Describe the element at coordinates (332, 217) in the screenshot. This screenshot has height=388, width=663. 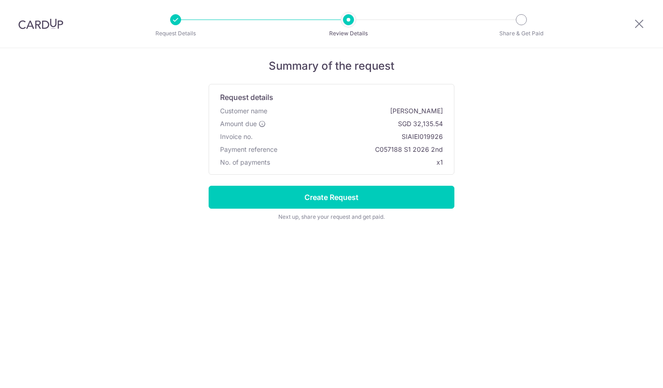
I see `div: Next up, share your request and get paid.` at that location.